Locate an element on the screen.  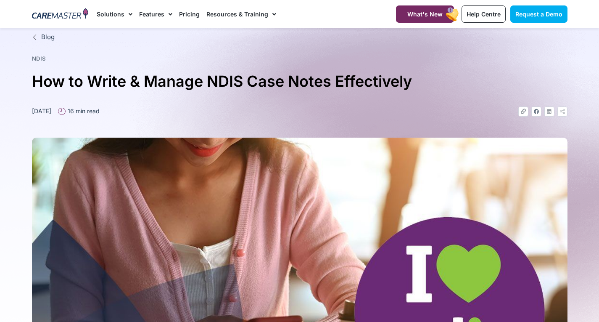
img: CareMaster Logo is located at coordinates (60, 14).